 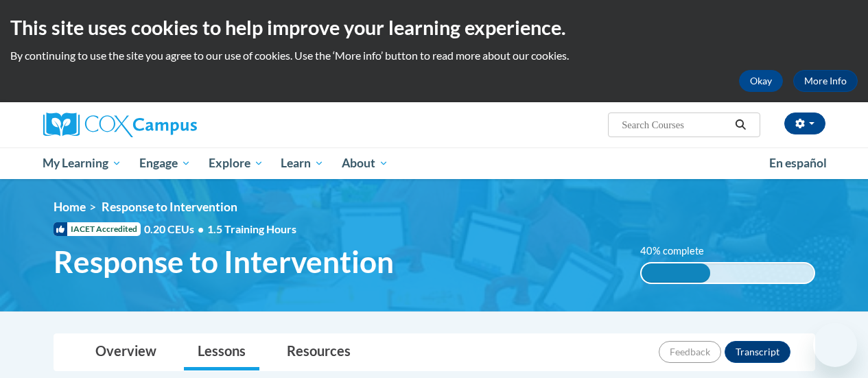 I want to click on a: My Learning, so click(x=82, y=163).